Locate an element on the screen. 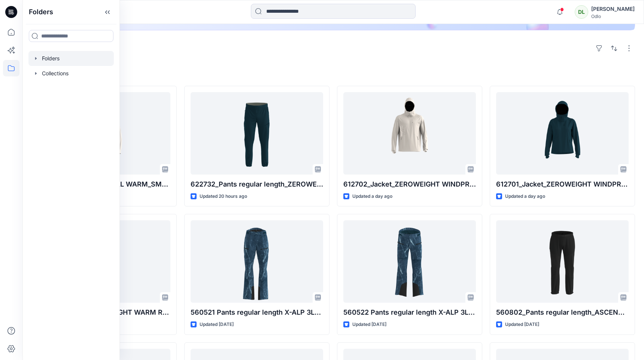 The width and height of the screenshot is (644, 360). p: 560802_Pants regular length_ASCENT PANT_SMS_3D is located at coordinates (562, 312).